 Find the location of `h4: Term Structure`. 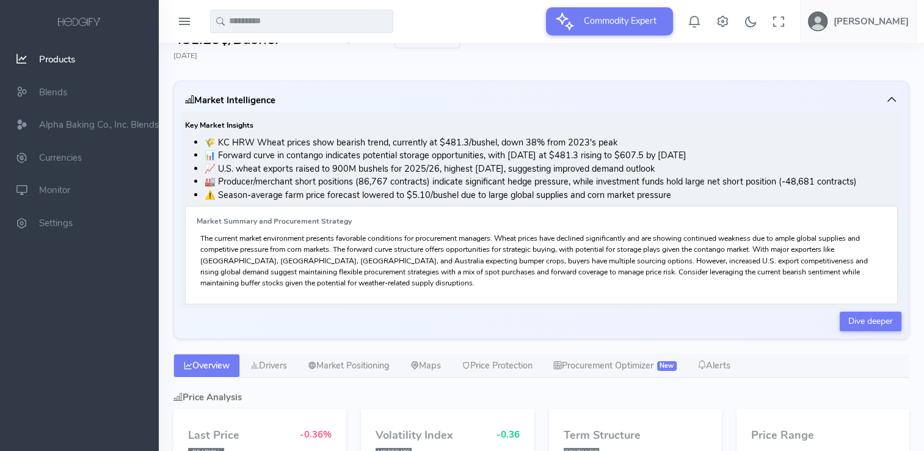

h4: Term Structure is located at coordinates (635, 436).